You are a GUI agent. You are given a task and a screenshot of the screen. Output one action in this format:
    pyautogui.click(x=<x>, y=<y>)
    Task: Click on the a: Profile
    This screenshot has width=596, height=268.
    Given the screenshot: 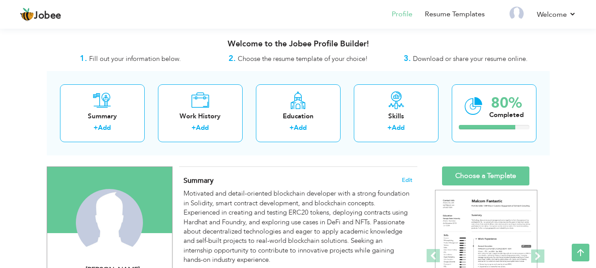 What is the action you would take?
    pyautogui.click(x=402, y=14)
    